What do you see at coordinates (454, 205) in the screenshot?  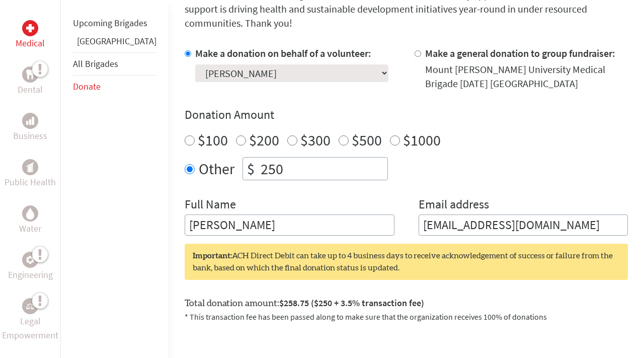 I see `label: Email address` at bounding box center [454, 205].